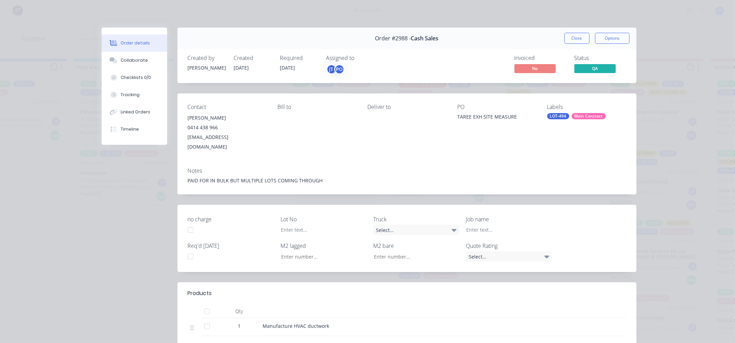 This screenshot has width=735, height=343. What do you see at coordinates (134, 78) in the screenshot?
I see `button: Checklists 0/0` at bounding box center [134, 78].